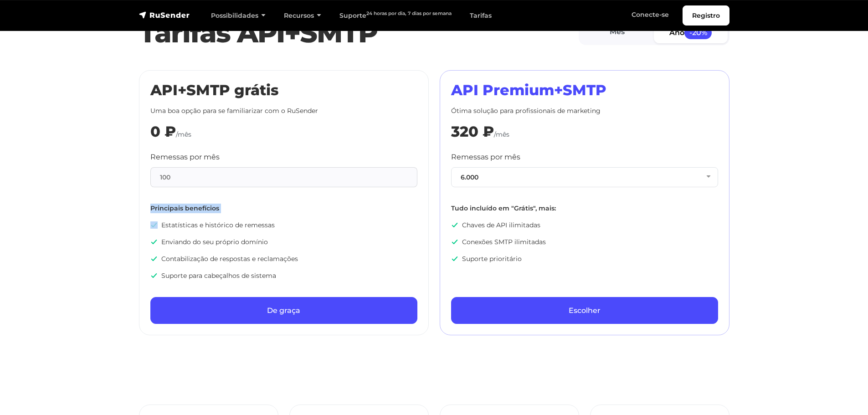 This screenshot has height=415, width=868. I want to click on font: Escolher, so click(585, 311).